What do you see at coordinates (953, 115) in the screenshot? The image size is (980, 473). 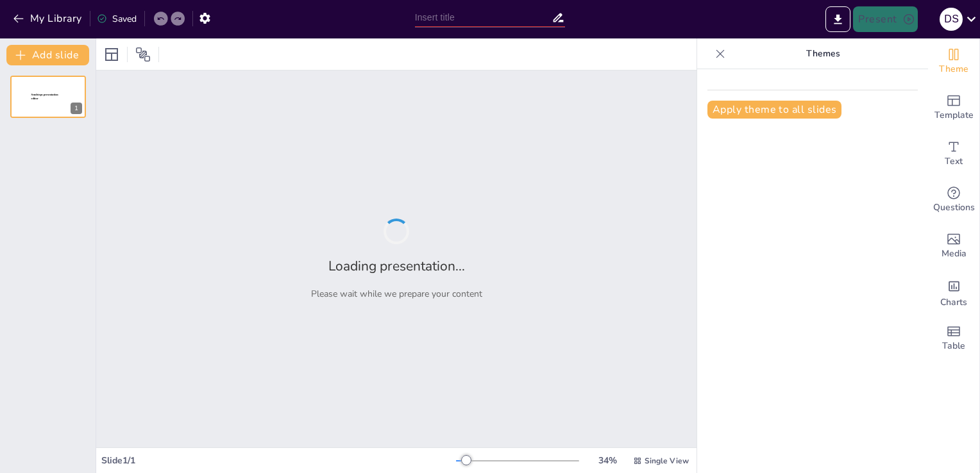 I see `span: Template` at bounding box center [953, 115].